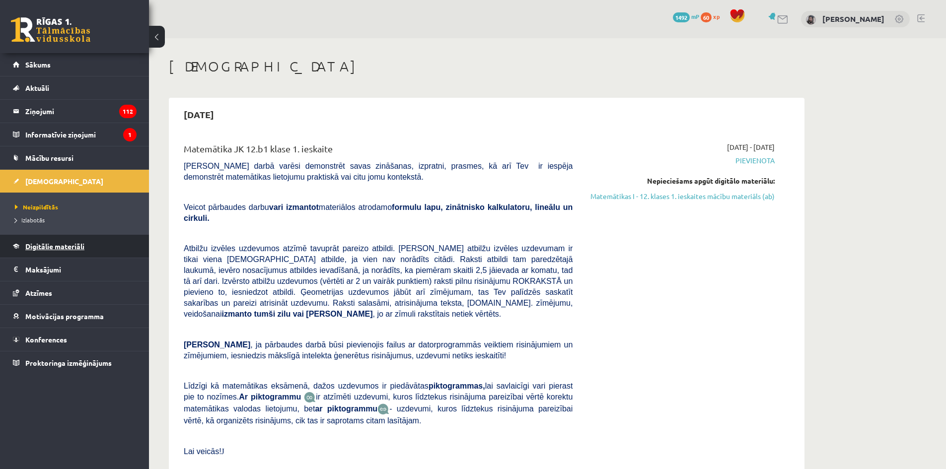 The width and height of the screenshot is (946, 469). What do you see at coordinates (811, 20) in the screenshot?
I see `img: Elza Fogele` at bounding box center [811, 20].